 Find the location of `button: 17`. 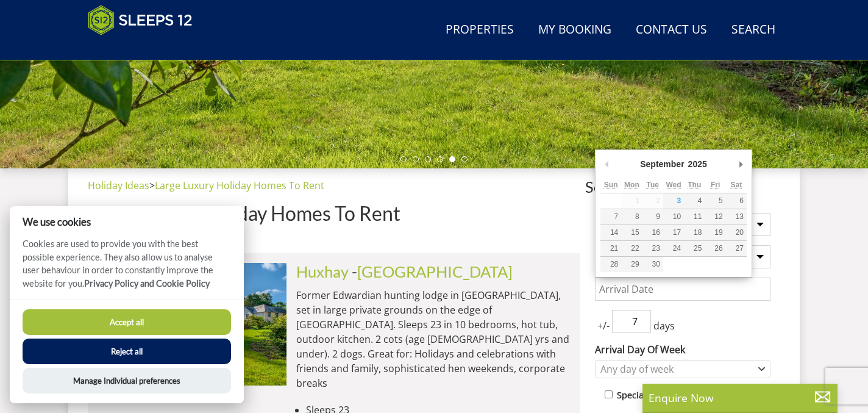

button: 17 is located at coordinates (674, 232).